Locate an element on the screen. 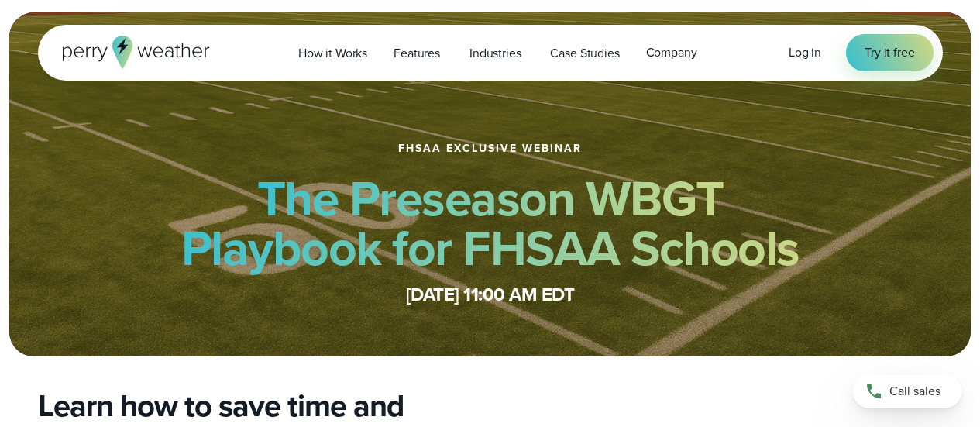 The image size is (980, 427). span: Call sales is located at coordinates (915, 391).